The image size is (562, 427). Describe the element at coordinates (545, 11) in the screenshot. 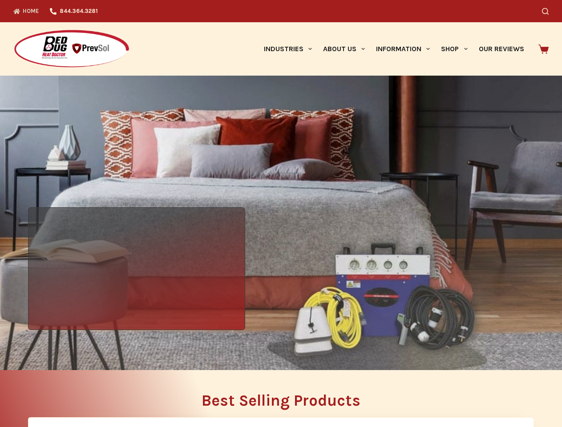

I see `button: Search` at that location.